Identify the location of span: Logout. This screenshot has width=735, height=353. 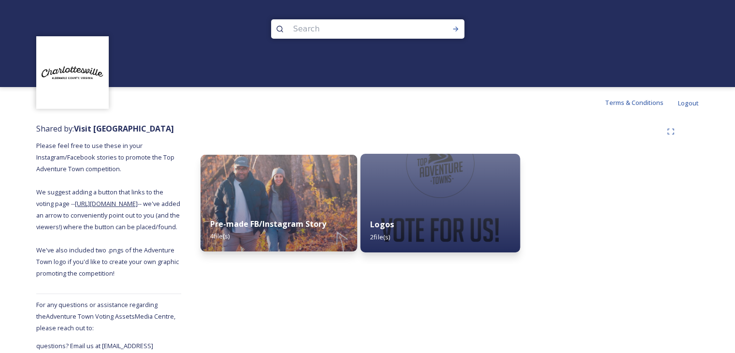
(688, 103).